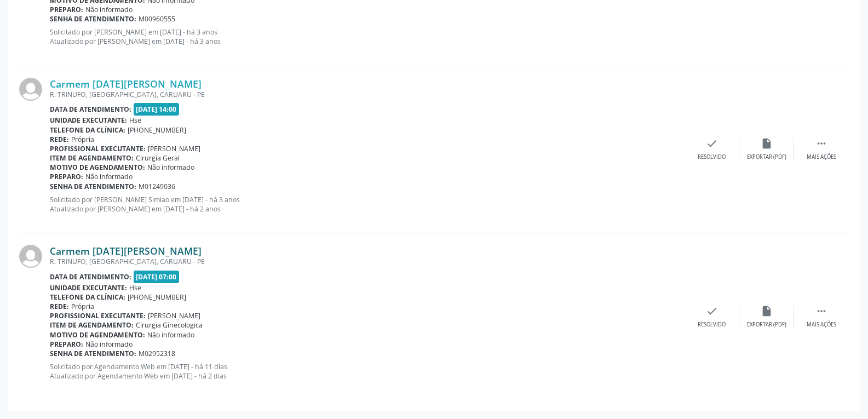 The image size is (868, 419). What do you see at coordinates (156, 186) in the screenshot?
I see `span: M01249036` at bounding box center [156, 186].